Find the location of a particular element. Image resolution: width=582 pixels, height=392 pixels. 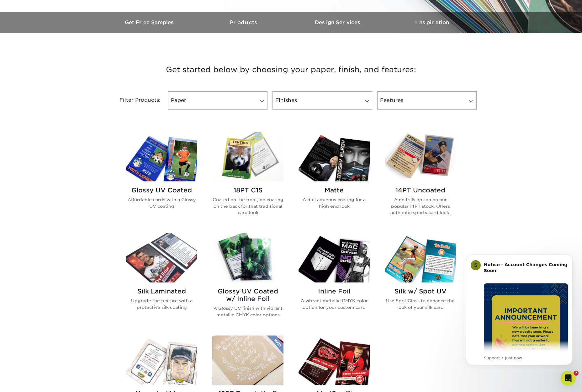

a: Paper is located at coordinates (218, 100).